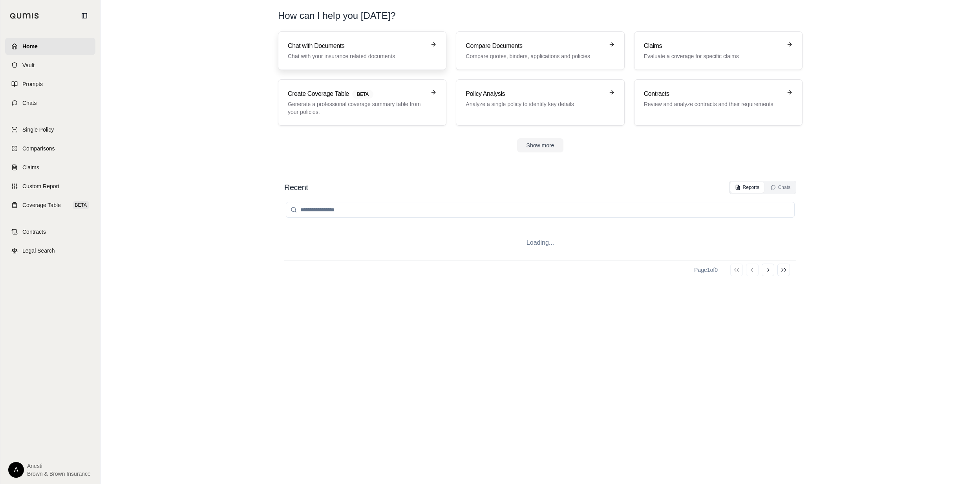 Image resolution: width=980 pixels, height=484 pixels. Describe the element at coordinates (59, 474) in the screenshot. I see `span: Brown & Brown Insurance` at that location.